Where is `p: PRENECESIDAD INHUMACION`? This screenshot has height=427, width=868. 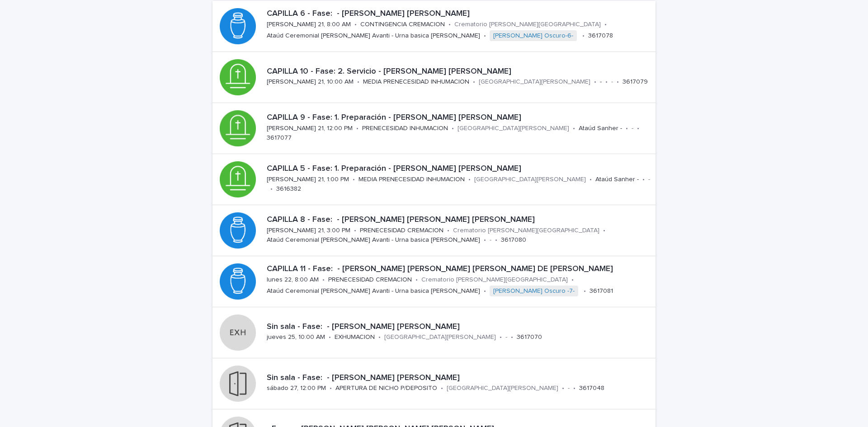
p: PRENECESIDAD INHUMACION is located at coordinates (405, 128).